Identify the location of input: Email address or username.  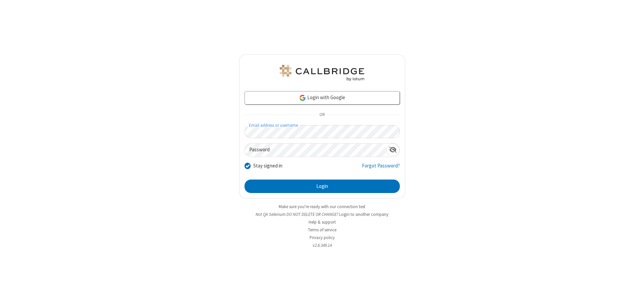
(322, 131).